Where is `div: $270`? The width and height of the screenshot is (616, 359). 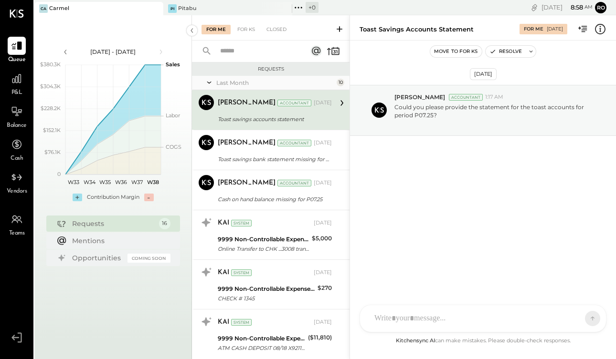
div: $270 is located at coordinates (325, 288).